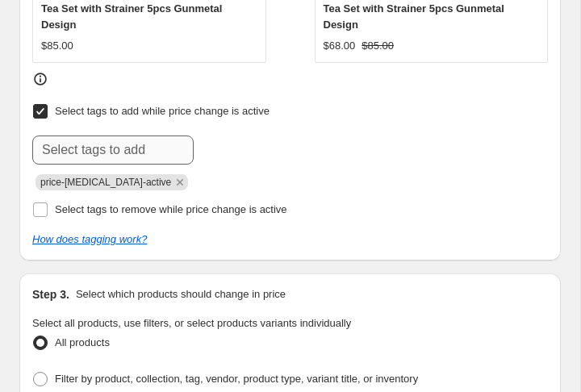  What do you see at coordinates (237, 379) in the screenshot?
I see `span: Filter by product, collection, tag, vendor, product type, variant title, or inventory` at bounding box center [237, 379].